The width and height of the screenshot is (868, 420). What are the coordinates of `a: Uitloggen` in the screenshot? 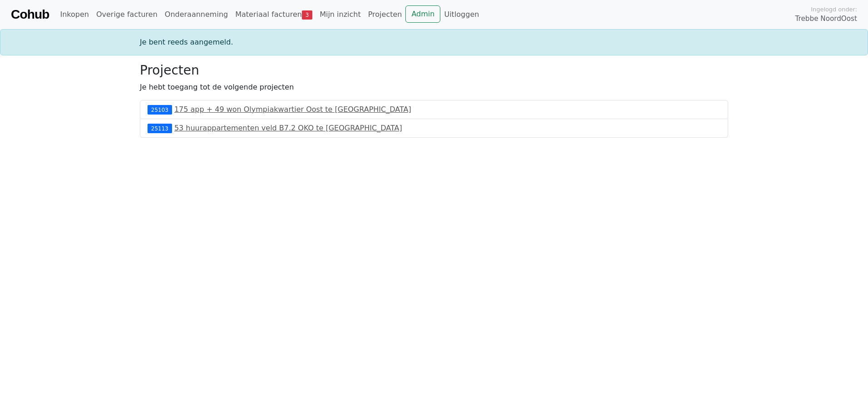 It's located at (461, 14).